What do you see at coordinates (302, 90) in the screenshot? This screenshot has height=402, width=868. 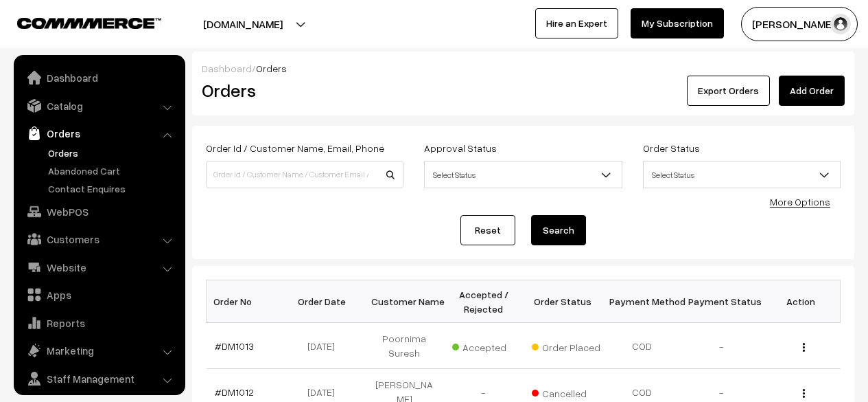 I see `h2: Orders` at bounding box center [302, 90].